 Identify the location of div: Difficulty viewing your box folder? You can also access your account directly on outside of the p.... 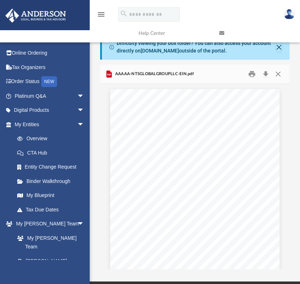
(197, 47).